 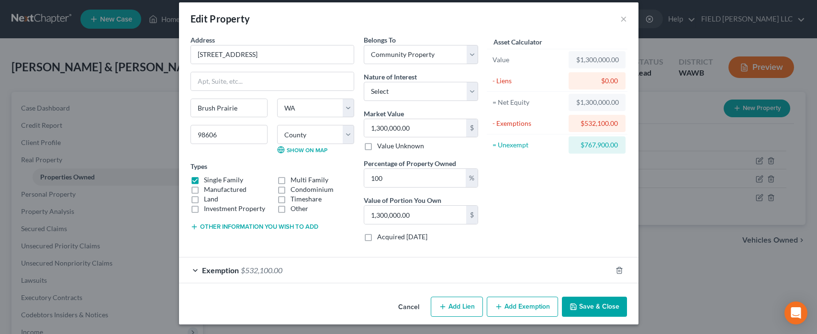 What do you see at coordinates (529, 81) in the screenshot?
I see `div: - Liens` at bounding box center [529, 81].